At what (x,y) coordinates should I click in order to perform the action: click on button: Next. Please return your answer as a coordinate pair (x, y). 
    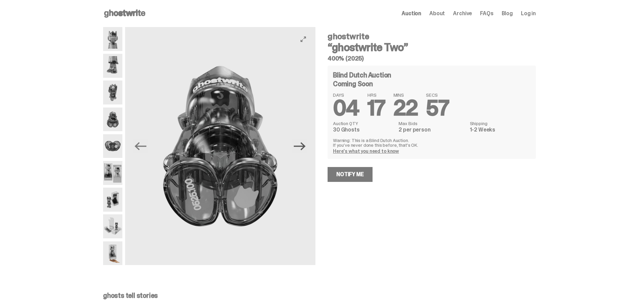
    Looking at the image, I should click on (300, 147).